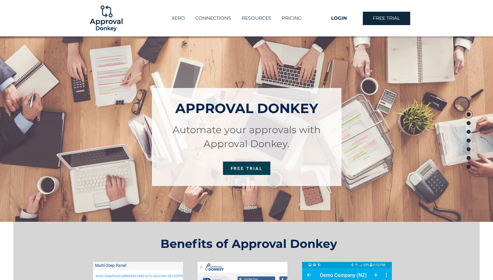  What do you see at coordinates (213, 18) in the screenshot?
I see `p: CONNECTIONS` at bounding box center [213, 18].